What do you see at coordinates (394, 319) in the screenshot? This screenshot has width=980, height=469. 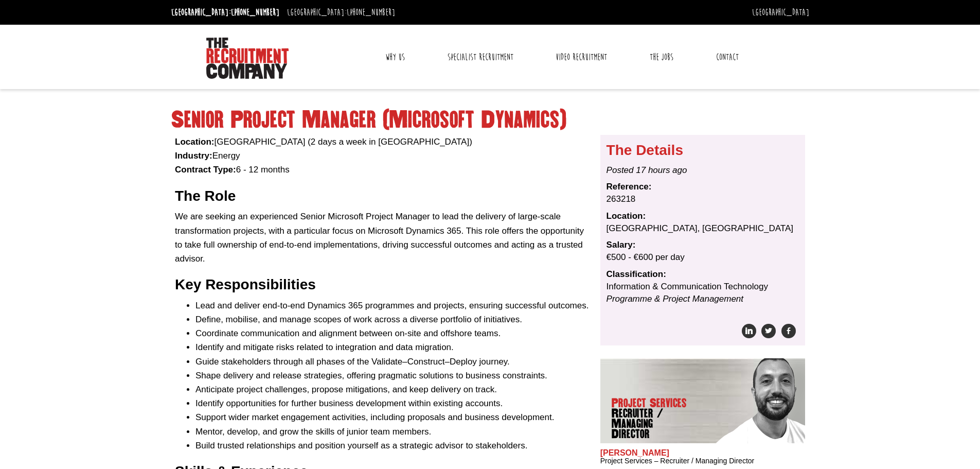 I see `li: Define, mobilise, and manage scopes of work across a diverse portfolio of initiatives.` at bounding box center [394, 319].